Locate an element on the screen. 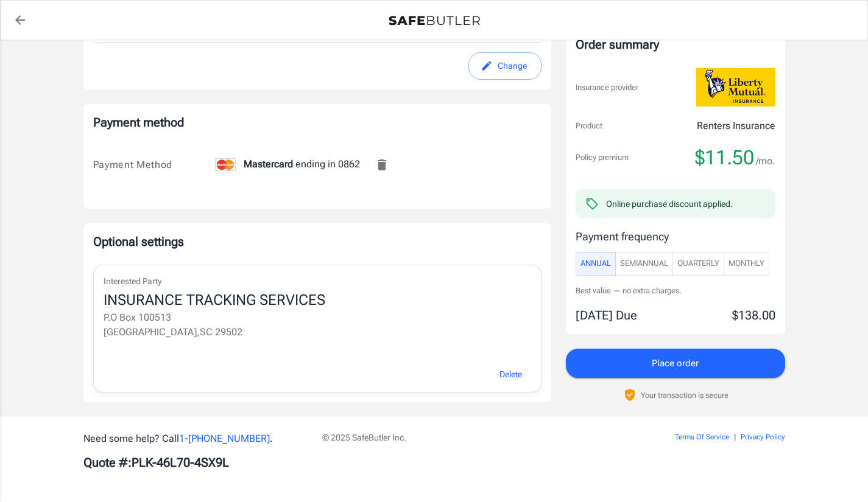 The width and height of the screenshot is (868, 502). button: Monthly is located at coordinates (747, 263).